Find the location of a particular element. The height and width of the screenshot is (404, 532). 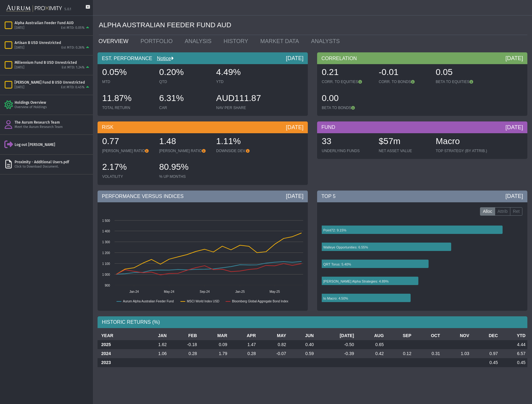

div: Notice is located at coordinates (163, 59).